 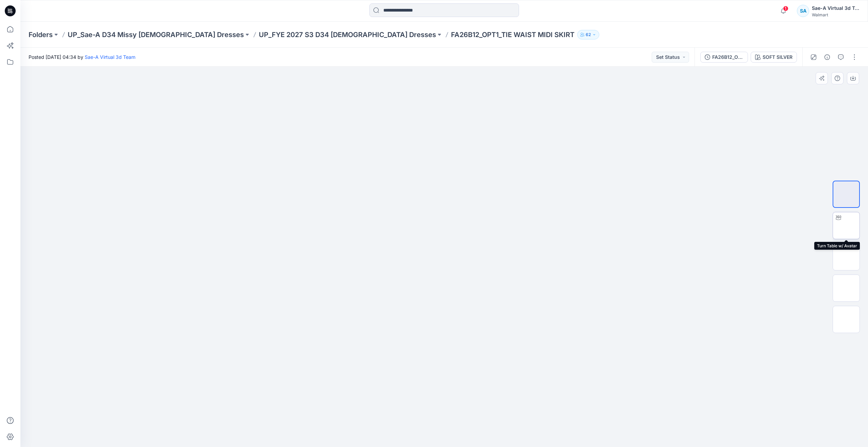 I want to click on a: Folders, so click(x=41, y=35).